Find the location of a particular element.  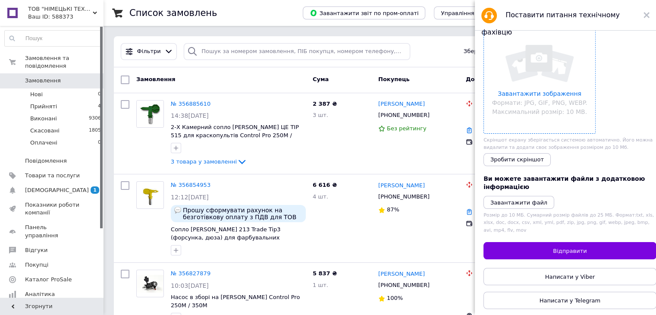

span: 100% is located at coordinates (395, 298).